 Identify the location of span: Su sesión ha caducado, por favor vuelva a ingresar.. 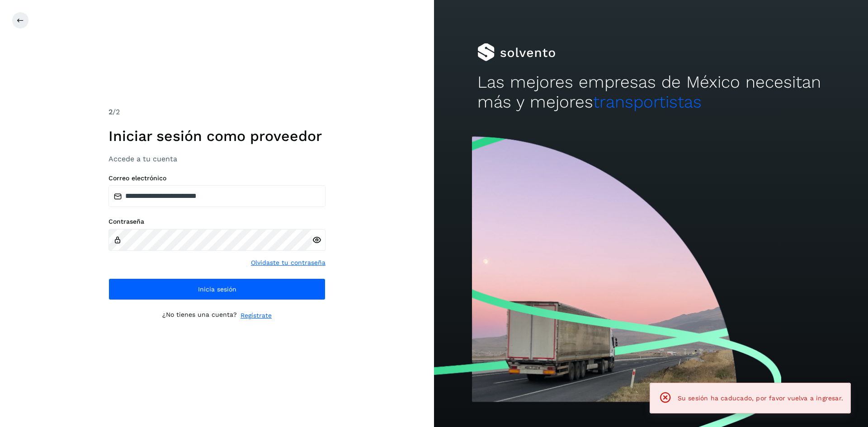
(761, 398).